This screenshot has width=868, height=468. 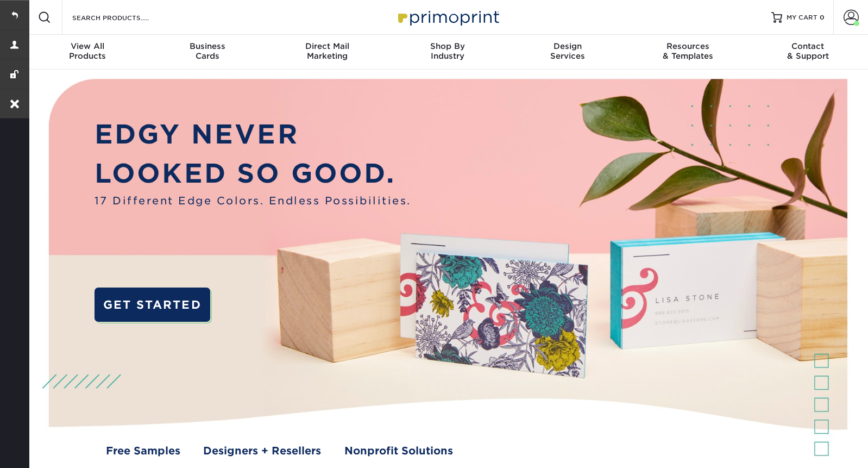 I want to click on div: Products, so click(x=87, y=51).